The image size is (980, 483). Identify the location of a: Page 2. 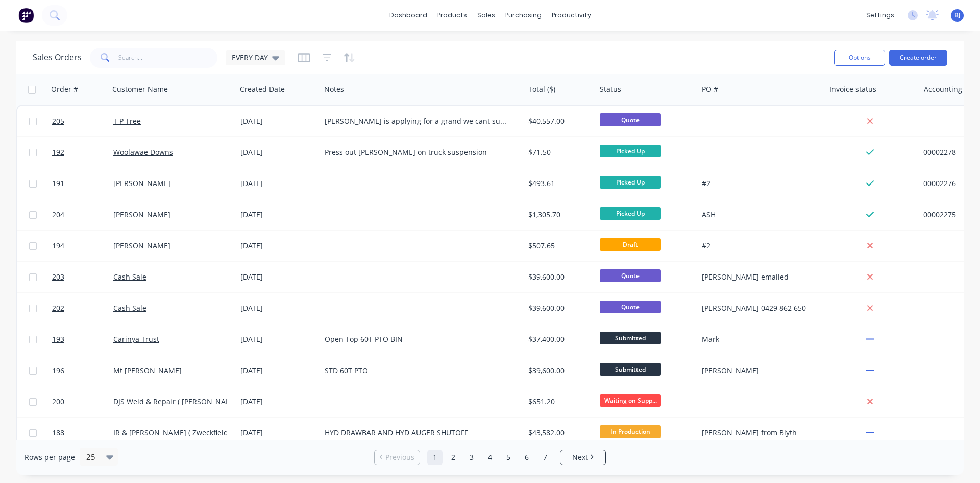
(453, 457).